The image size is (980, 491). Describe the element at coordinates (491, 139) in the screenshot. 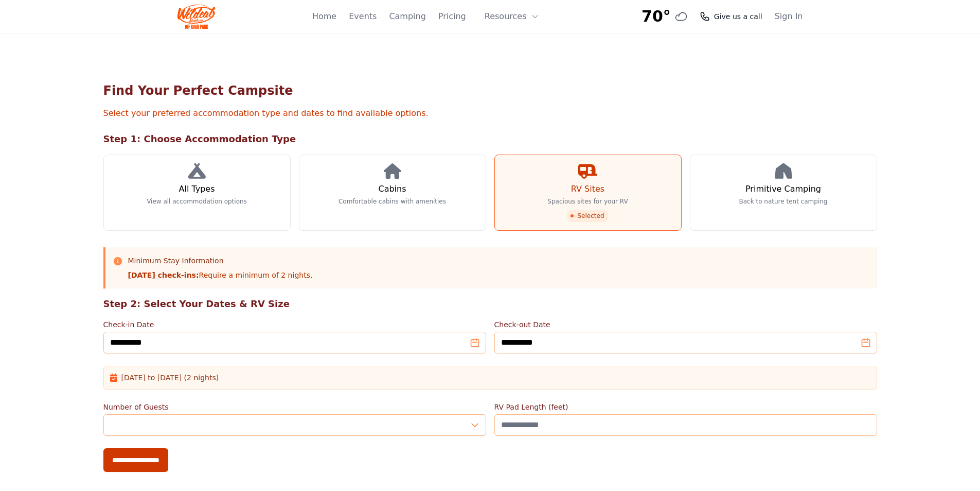

I see `h2: Step 1: Choose Accommodation Type` at that location.